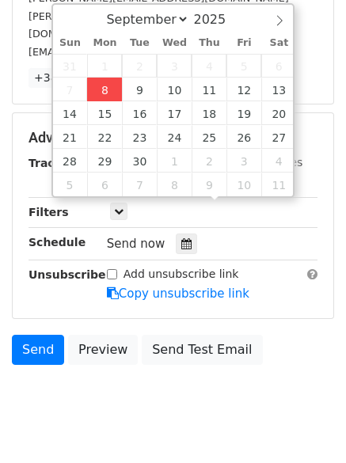 This screenshot has width=346, height=463. Describe the element at coordinates (174, 89) in the screenshot. I see `span: September 10, 2025` at that location.